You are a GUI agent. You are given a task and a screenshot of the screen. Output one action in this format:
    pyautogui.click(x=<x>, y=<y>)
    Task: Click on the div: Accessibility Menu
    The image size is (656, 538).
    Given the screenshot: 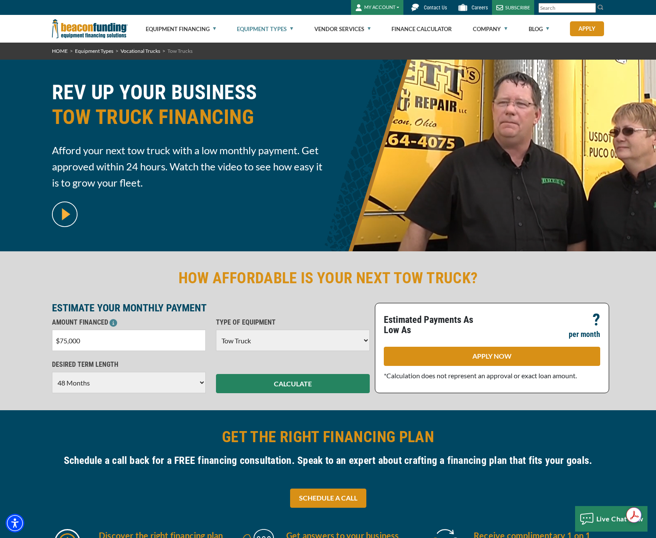 What is the action you would take?
    pyautogui.click(x=15, y=523)
    